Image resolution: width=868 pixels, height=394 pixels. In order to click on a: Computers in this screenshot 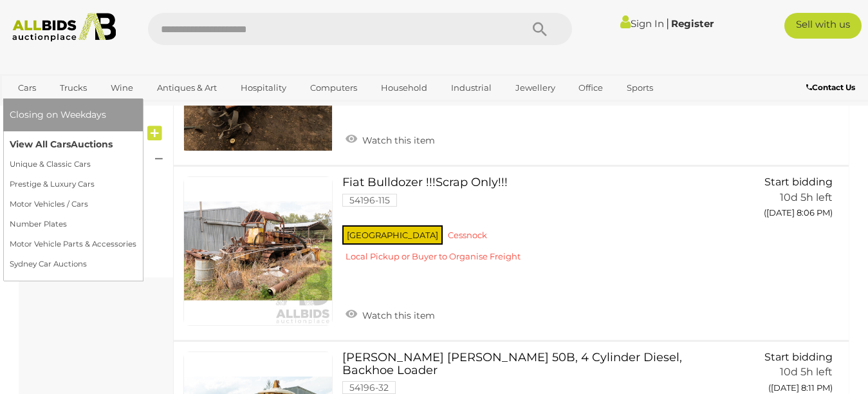, I will do `click(333, 88)`.